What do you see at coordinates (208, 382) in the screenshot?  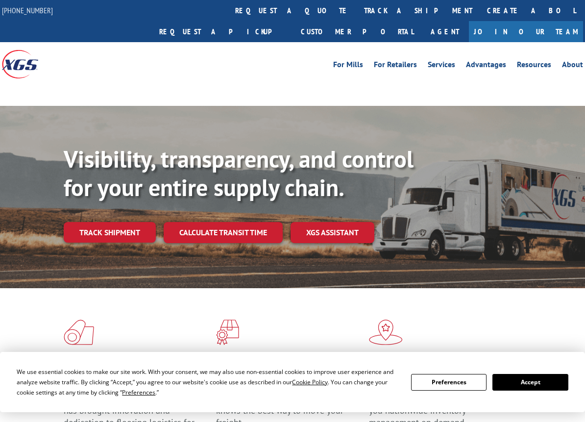 I see `div: We use essential cookies to make our site work. With your consent, we may also use non-essential ...` at bounding box center [208, 382].